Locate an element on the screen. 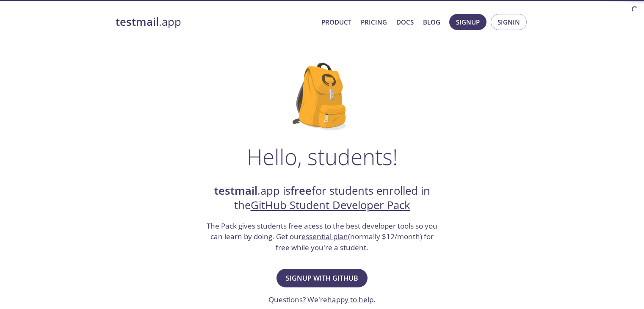 The width and height of the screenshot is (644, 309). a: testmail.app is located at coordinates (215, 22).